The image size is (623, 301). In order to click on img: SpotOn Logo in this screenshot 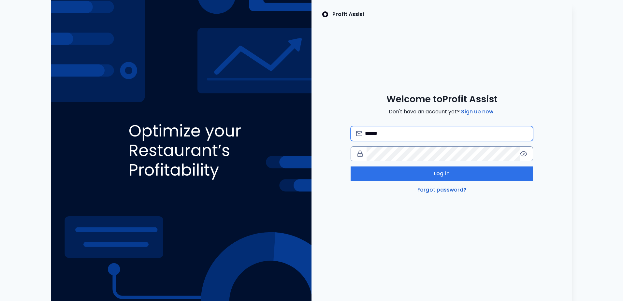, I will do `click(325, 14)`.